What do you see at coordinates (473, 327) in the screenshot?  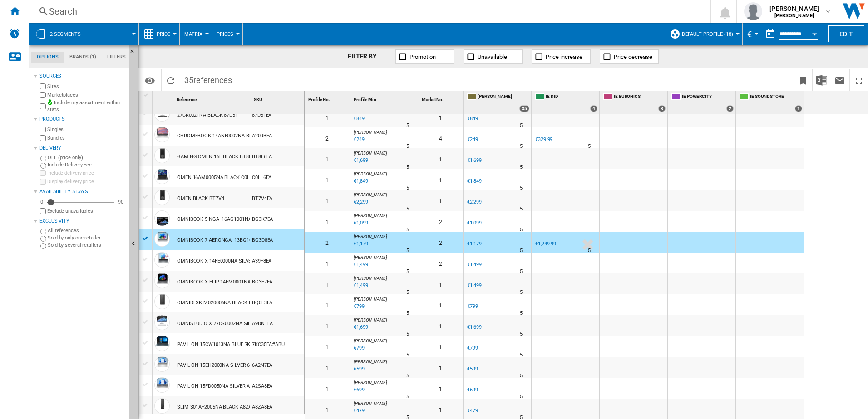 I see `div: €1,699` at bounding box center [473, 327].